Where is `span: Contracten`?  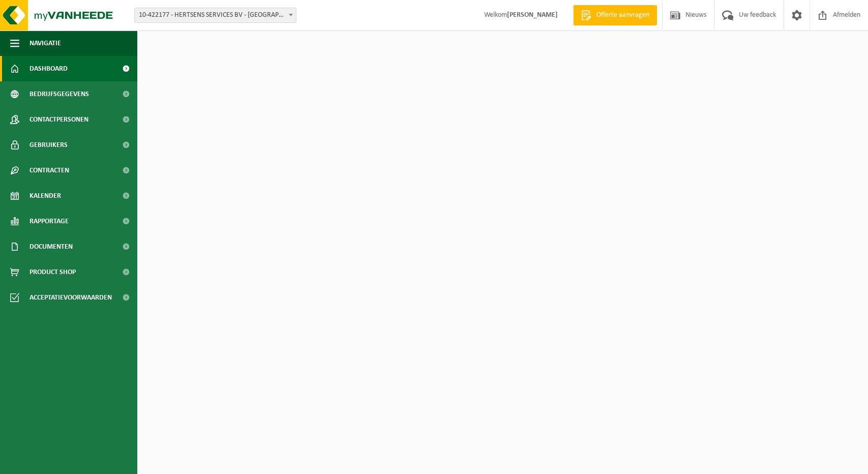
span: Contracten is located at coordinates (50, 170).